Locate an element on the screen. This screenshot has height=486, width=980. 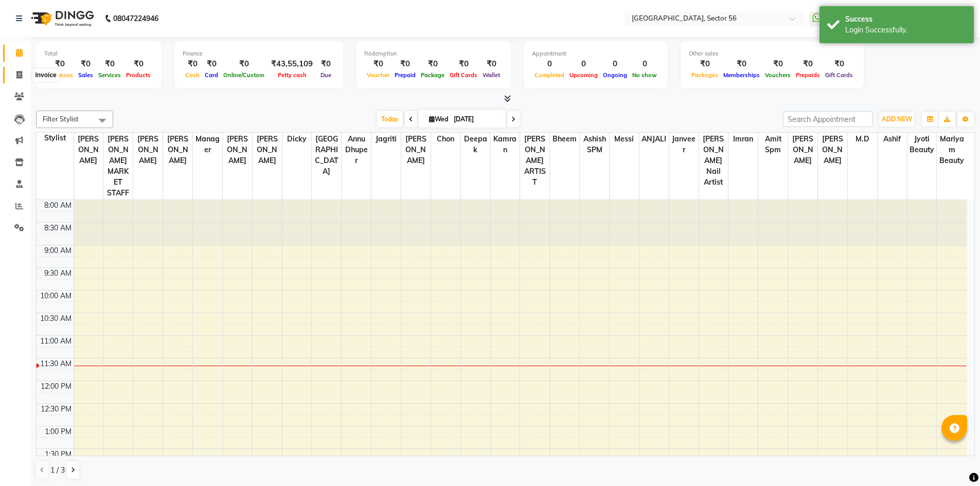
span: amit spm is located at coordinates (772, 144).